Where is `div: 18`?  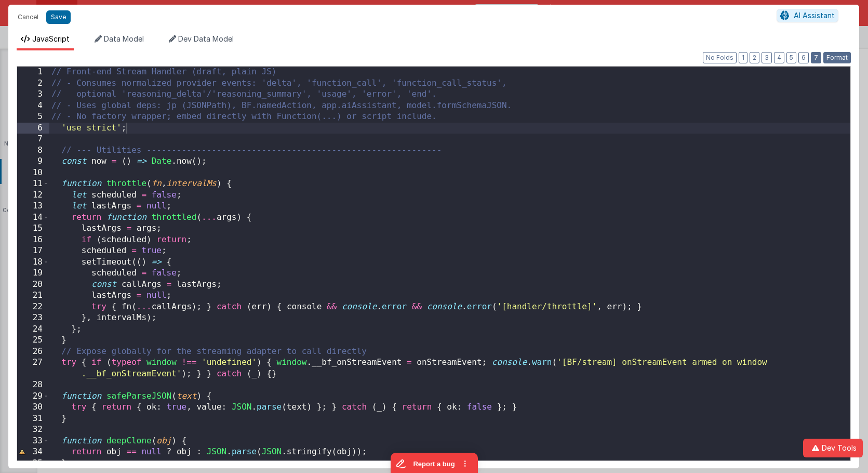
div: 18 is located at coordinates (33, 263).